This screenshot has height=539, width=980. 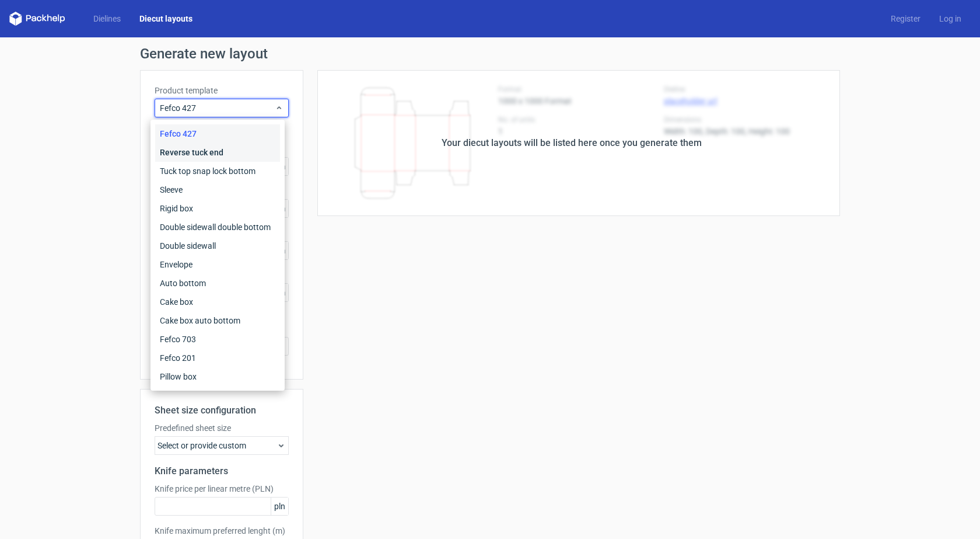 I want to click on div: Rigid box, so click(x=218, y=208).